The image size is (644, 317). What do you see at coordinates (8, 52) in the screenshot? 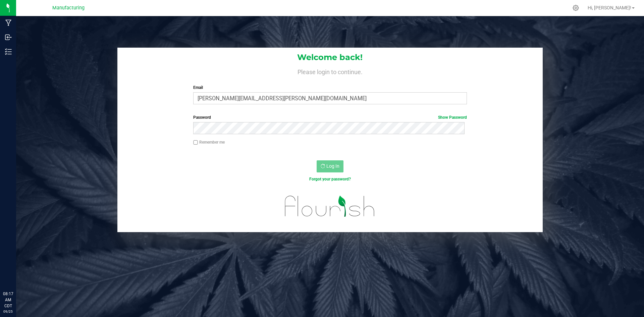
I see `inline-svg: Inventory` at bounding box center [8, 52].